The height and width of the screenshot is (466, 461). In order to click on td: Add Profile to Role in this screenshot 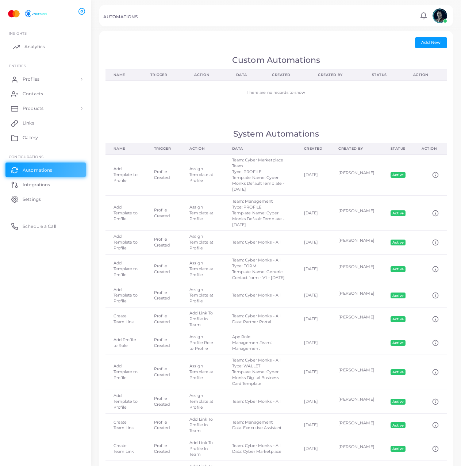, I will do `click(126, 343)`.